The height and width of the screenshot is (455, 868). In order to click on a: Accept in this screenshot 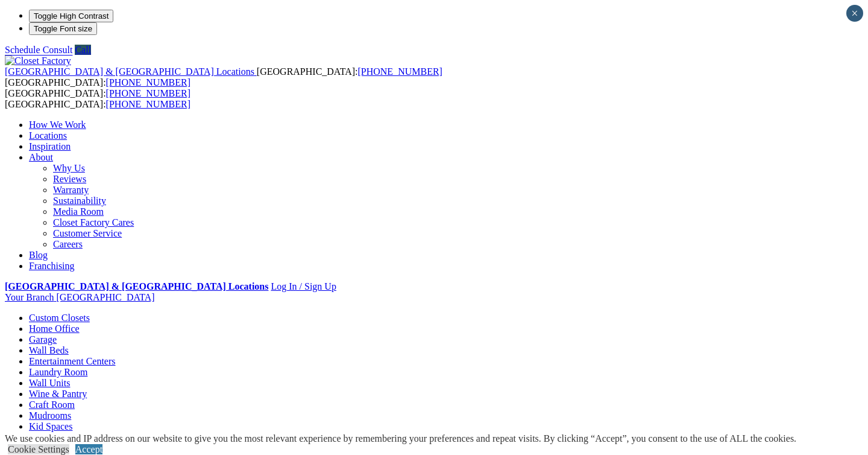, I will do `click(88, 449)`.